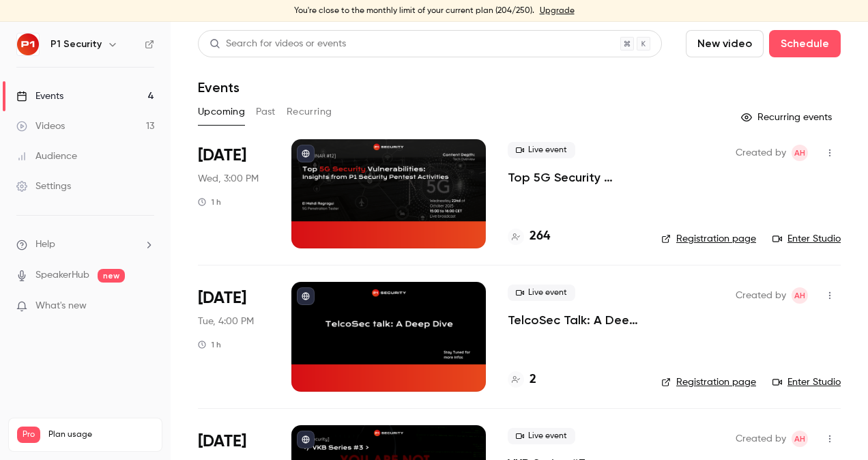 This screenshot has height=460, width=868. Describe the element at coordinates (522, 379) in the screenshot. I see `a: 2` at that location.